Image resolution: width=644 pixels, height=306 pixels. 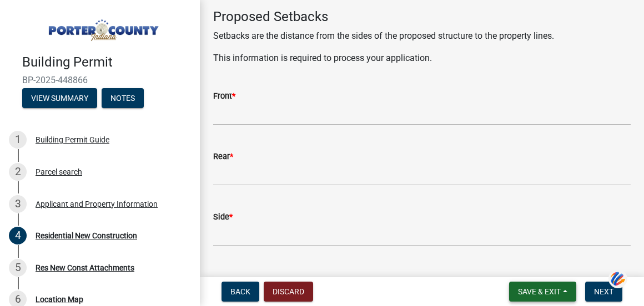 What do you see at coordinates (288, 292) in the screenshot?
I see `button: Discard` at bounding box center [288, 292].